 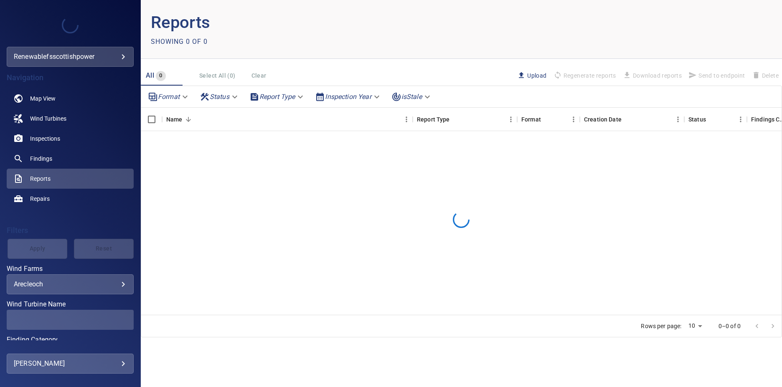 What do you see at coordinates (348, 96) in the screenshot?
I see `em: Inspection Year` at bounding box center [348, 96].